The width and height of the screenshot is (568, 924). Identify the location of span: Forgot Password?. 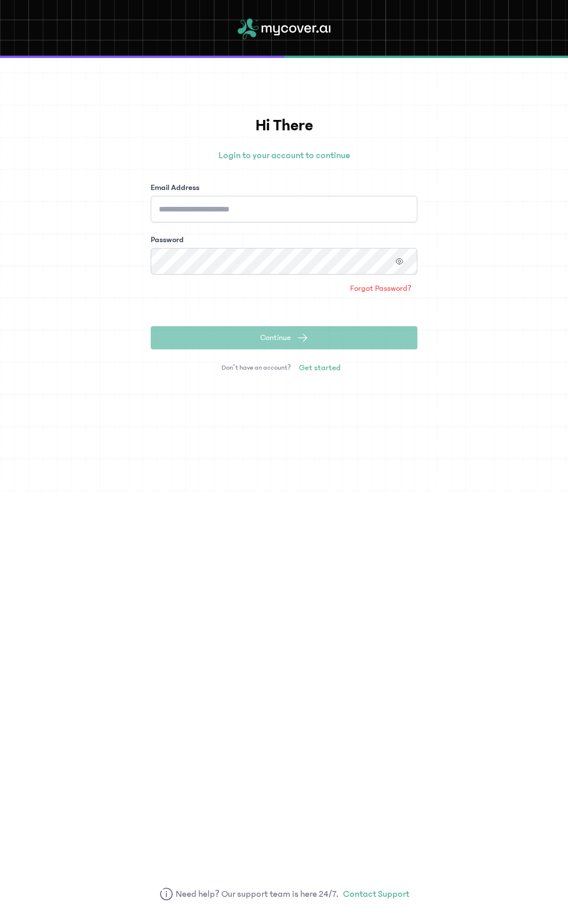
(381, 289).